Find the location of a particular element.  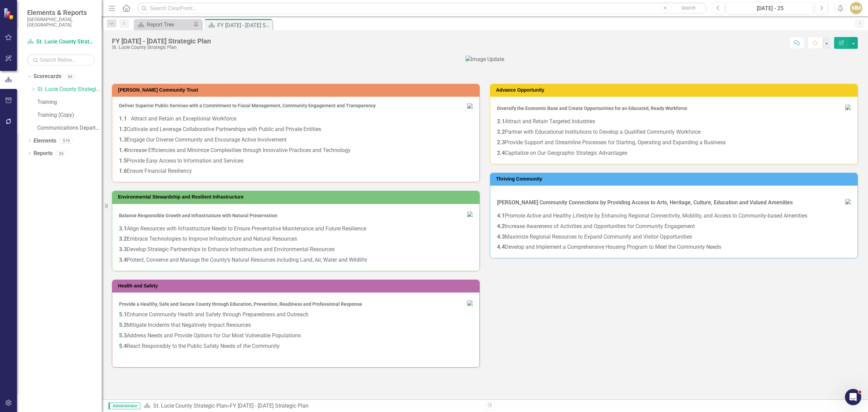

strong: 5.3 is located at coordinates (123, 335).